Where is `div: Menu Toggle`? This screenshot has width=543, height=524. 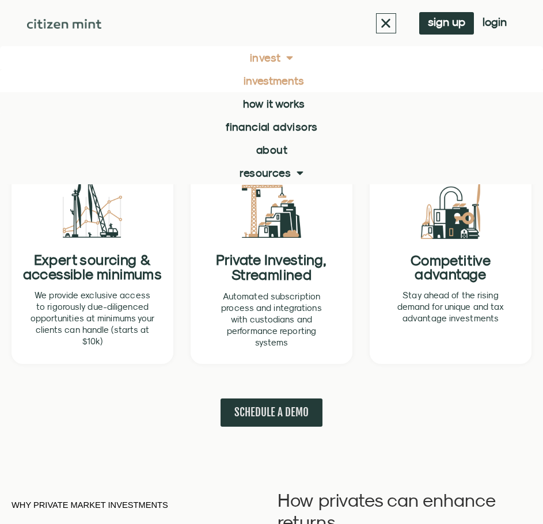 div: Menu Toggle is located at coordinates (386, 23).